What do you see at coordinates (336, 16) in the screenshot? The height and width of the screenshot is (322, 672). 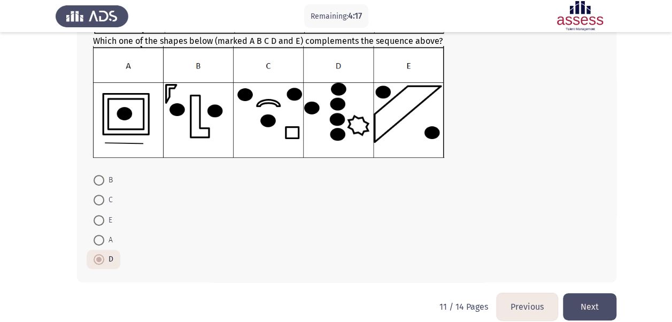 I see `p: Remaining:` at bounding box center [336, 16].